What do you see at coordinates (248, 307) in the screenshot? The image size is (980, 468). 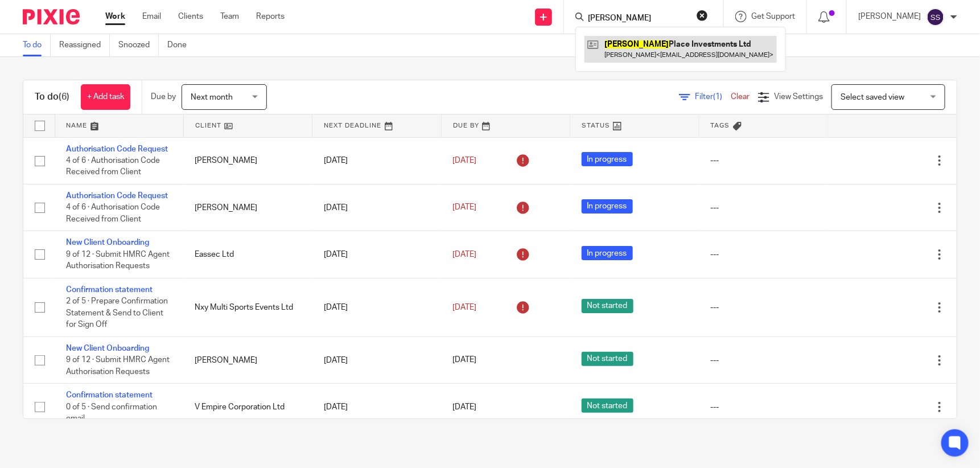 I see `td: Nxy Multi Sports Events Ltd` at bounding box center [248, 307].